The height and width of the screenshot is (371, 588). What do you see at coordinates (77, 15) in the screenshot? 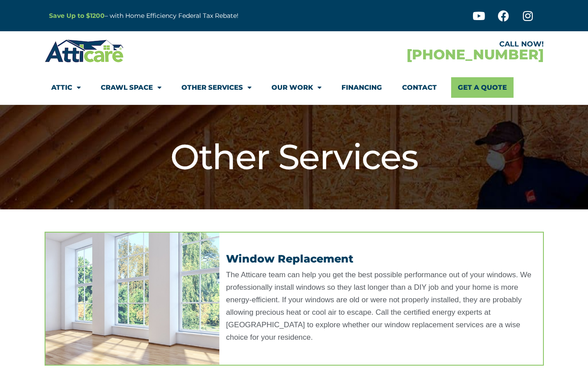
I see `strong: Save Up to $1200` at bounding box center [77, 15].